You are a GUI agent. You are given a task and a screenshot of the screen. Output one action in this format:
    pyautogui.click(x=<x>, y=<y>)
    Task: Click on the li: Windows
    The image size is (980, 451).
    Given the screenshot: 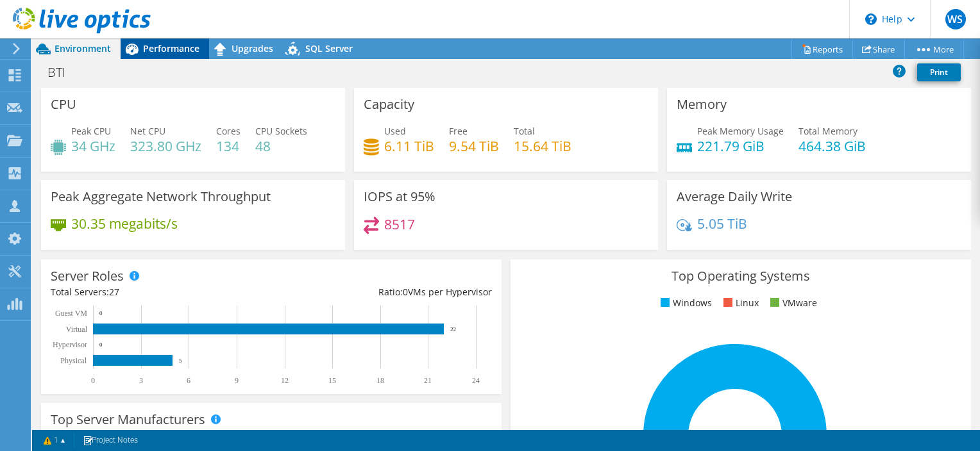 What is the action you would take?
    pyautogui.click(x=684, y=303)
    